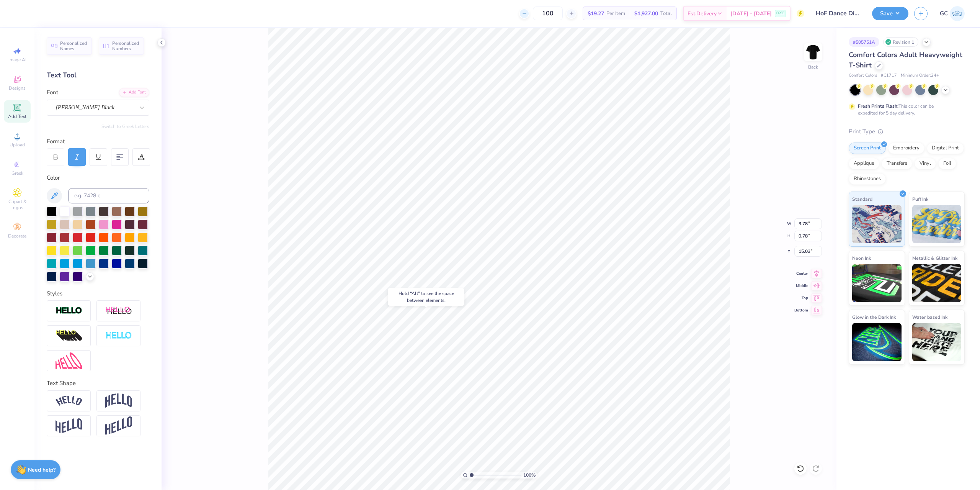 The image size is (980, 490). Describe the element at coordinates (863, 76) in the screenshot. I see `span: Comfort Colors` at that location.